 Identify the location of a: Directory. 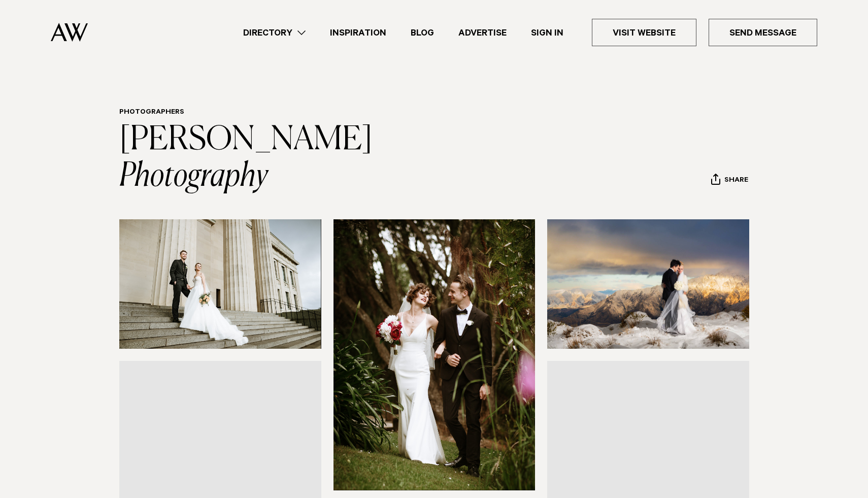
(275, 32).